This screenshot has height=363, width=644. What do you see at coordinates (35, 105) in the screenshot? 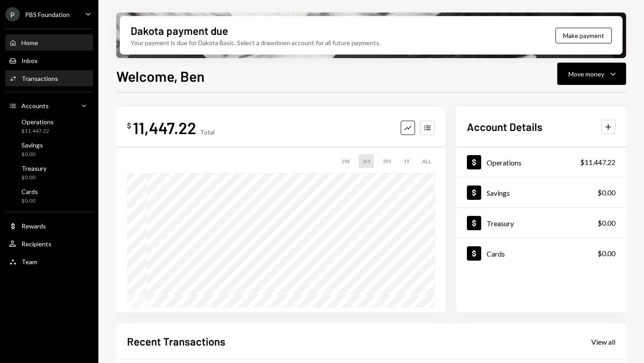
I see `div: Accounts` at bounding box center [35, 105].